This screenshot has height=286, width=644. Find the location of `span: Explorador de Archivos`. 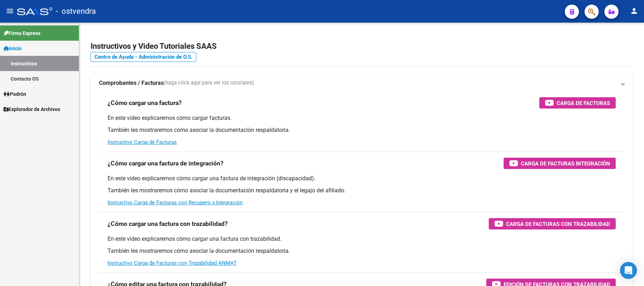

span: Explorador de Archivos is located at coordinates (32, 109).